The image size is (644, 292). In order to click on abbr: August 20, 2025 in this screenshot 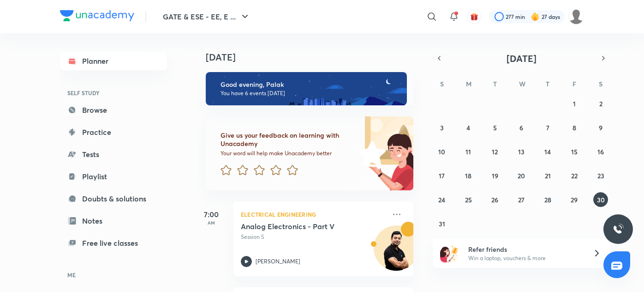, I will do `click(522, 175)`.